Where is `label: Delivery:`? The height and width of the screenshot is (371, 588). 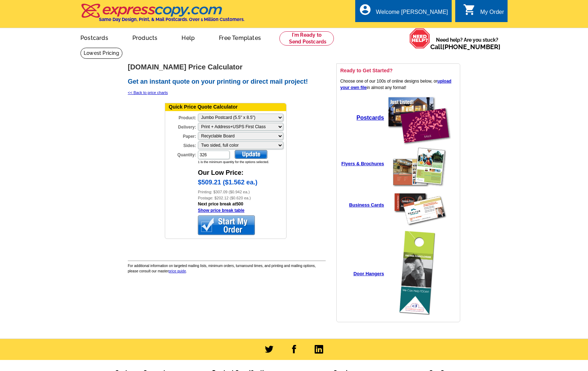
label: Delivery: is located at coordinates (181, 126).